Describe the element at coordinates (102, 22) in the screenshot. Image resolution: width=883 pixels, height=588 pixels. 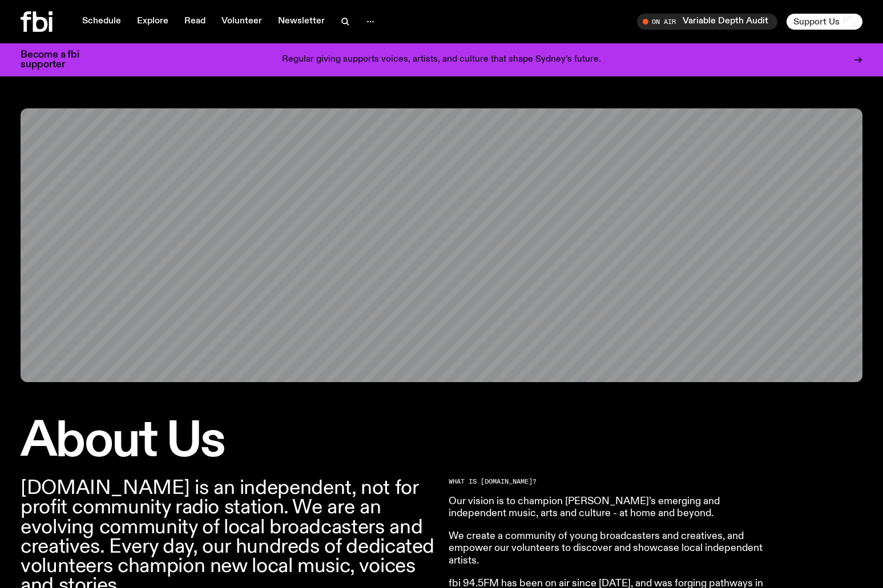
I see `a: Schedule` at that location.